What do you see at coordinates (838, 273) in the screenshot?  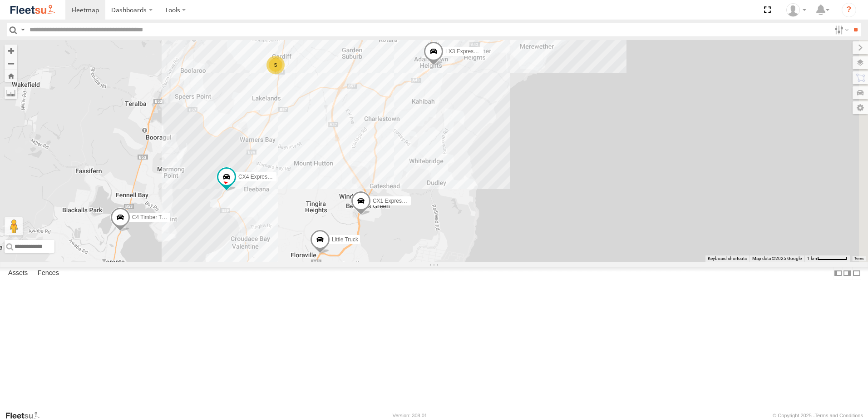 I see `label: Dock Summary Table to the Left` at bounding box center [838, 273].